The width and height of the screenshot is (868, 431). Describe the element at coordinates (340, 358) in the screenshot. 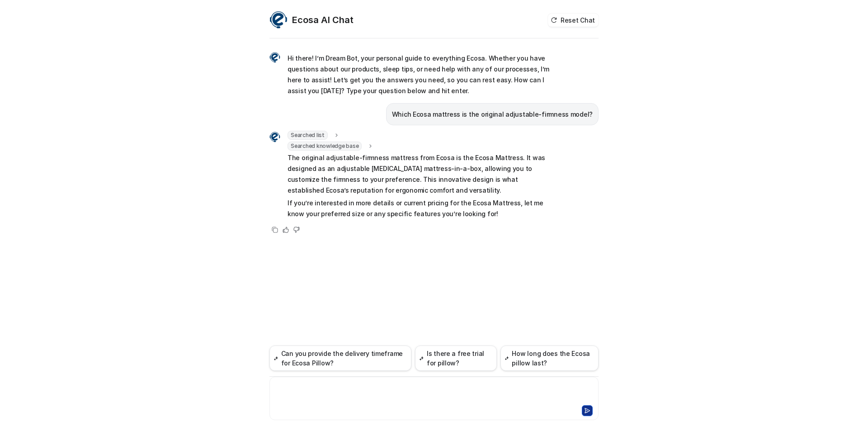

I see `button: Can you provide the delivery timeframe for Ecosa Pillow?` at that location.